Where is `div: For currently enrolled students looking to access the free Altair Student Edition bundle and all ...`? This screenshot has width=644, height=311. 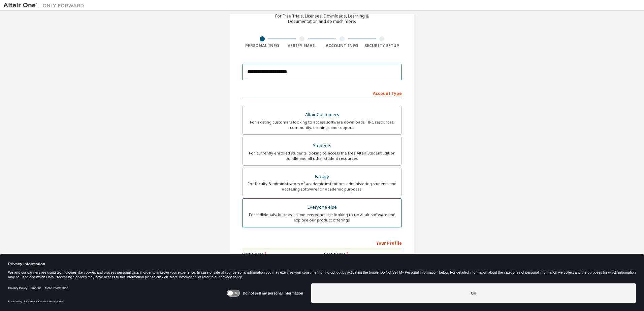 div: For currently enrolled students looking to access the free Altair Student Edition bundle and all ... is located at coordinates (322, 156).